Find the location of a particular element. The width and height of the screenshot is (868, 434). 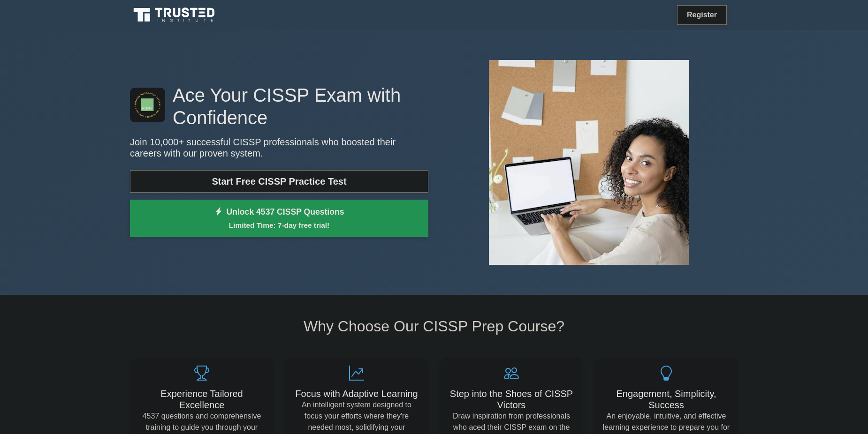

p: Join 10,000+ successful CISSP professionals who boosted their careers with our proven system. is located at coordinates (279, 148).